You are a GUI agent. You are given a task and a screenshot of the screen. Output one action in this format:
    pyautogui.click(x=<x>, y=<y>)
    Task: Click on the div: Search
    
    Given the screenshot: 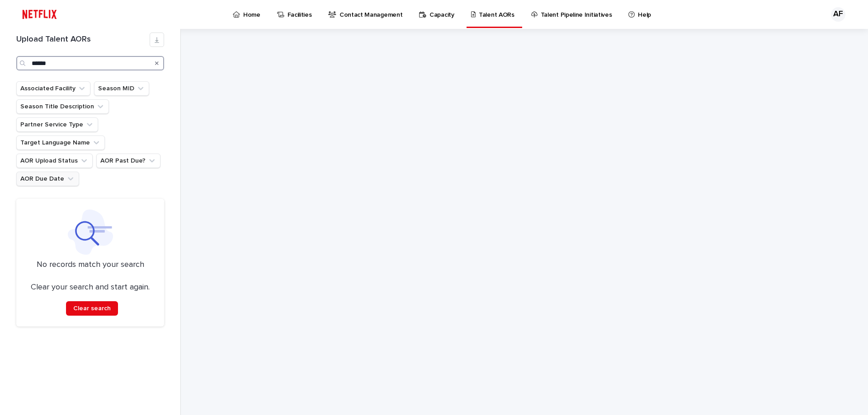 What is the action you would take?
    pyautogui.click(x=90, y=63)
    